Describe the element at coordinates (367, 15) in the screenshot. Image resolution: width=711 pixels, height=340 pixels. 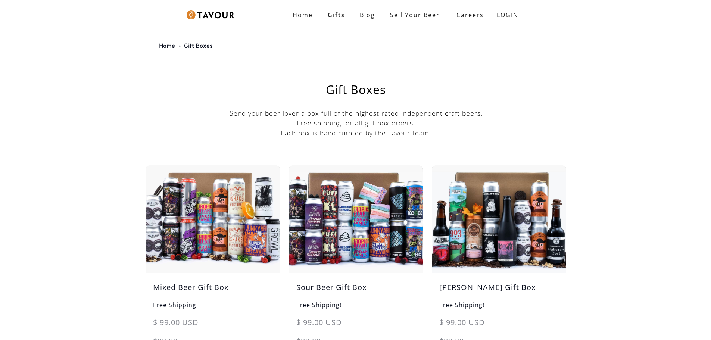
I see `a: Blog` at that location.